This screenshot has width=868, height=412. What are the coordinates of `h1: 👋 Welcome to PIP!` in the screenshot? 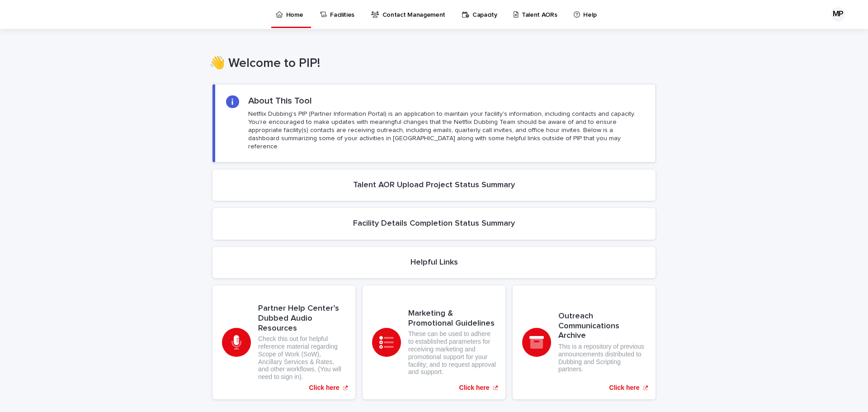 It's located at (431, 64).